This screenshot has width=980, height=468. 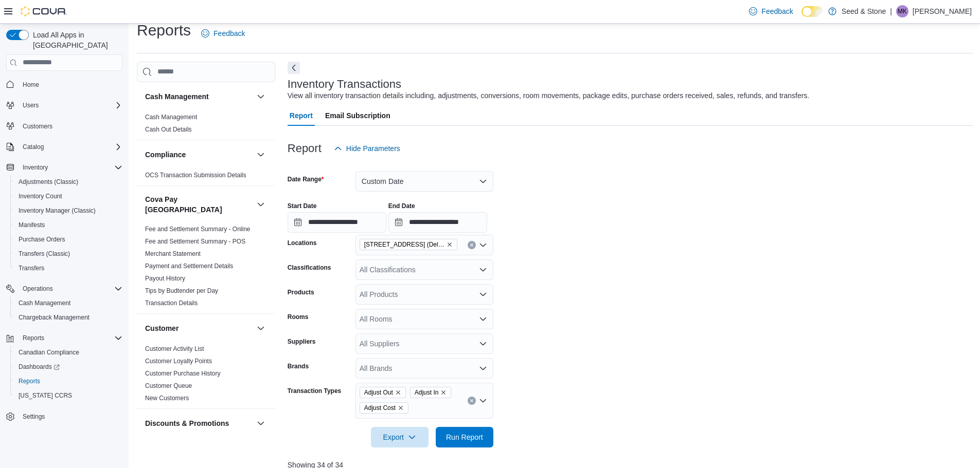 What do you see at coordinates (174, 349) in the screenshot?
I see `span: Customer Activity List` at bounding box center [174, 349].